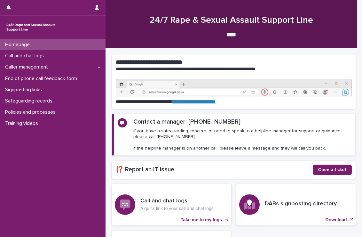  Describe the element at coordinates (19, 44) in the screenshot. I see `p: Homepage` at that location.